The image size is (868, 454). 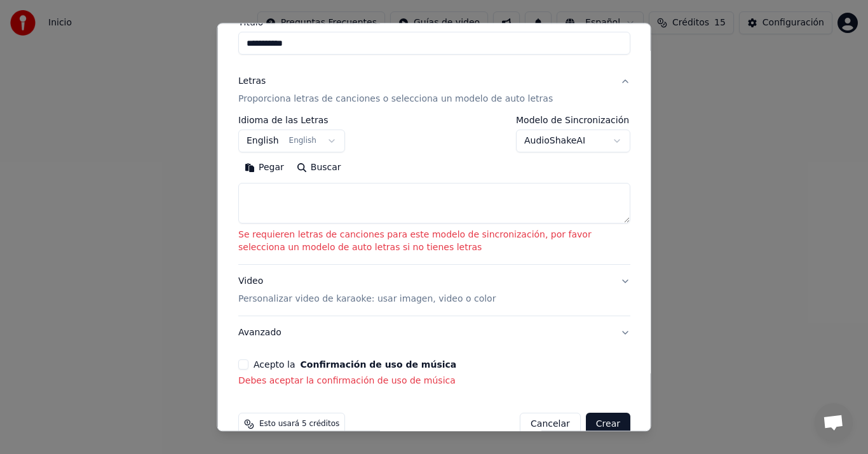 I want to click on div: Letras, so click(x=252, y=82).